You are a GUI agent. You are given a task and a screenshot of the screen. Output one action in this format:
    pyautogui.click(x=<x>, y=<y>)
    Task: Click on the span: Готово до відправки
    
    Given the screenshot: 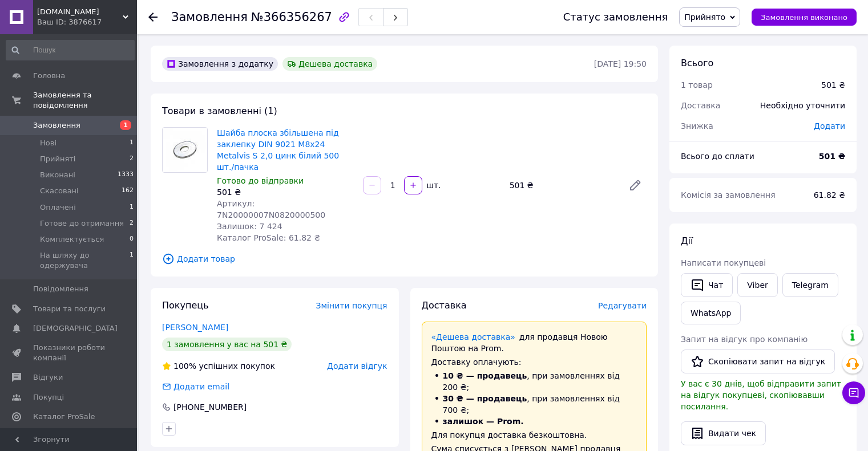 What is the action you would take?
    pyautogui.click(x=260, y=180)
    